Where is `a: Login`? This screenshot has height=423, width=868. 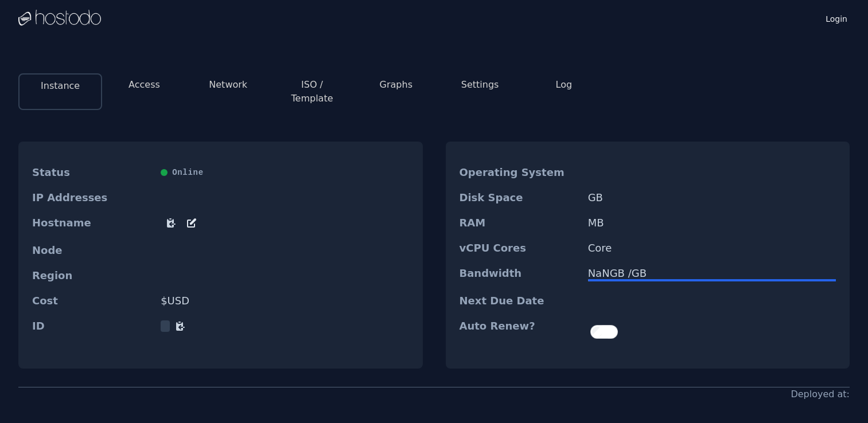
a: Login is located at coordinates (836, 18).